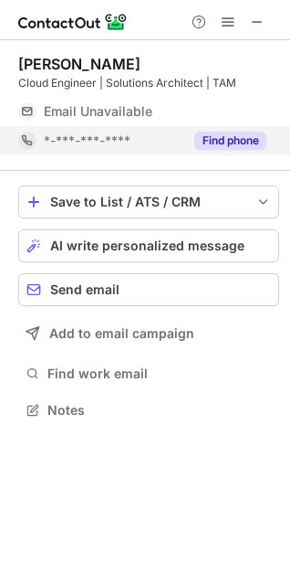  Describe the element at coordinates (147, 246) in the screenshot. I see `span: AI write personalized message` at that location.